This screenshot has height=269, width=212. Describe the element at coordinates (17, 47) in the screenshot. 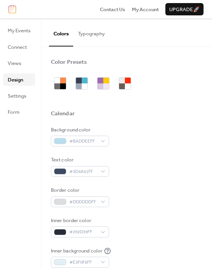

I see `span: Connect` at that location.